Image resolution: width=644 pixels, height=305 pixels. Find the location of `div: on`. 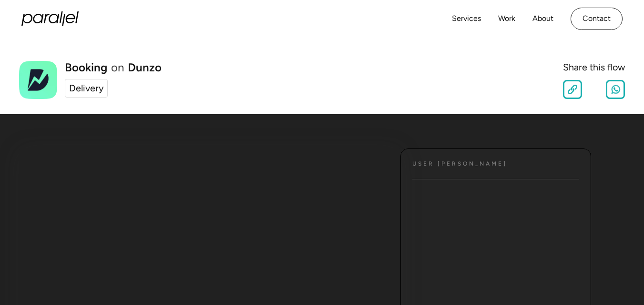

div: on is located at coordinates (117, 68).